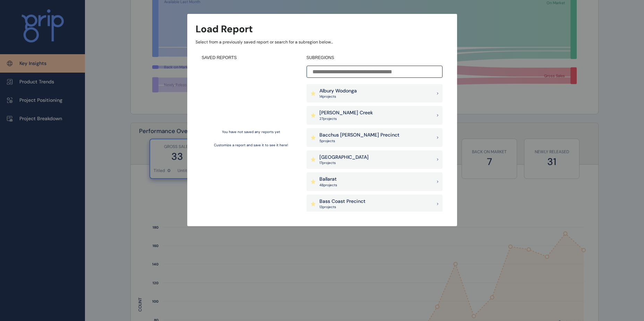  Describe the element at coordinates (251, 145) in the screenshot. I see `p: Customize a report and save it to see it here!` at that location.